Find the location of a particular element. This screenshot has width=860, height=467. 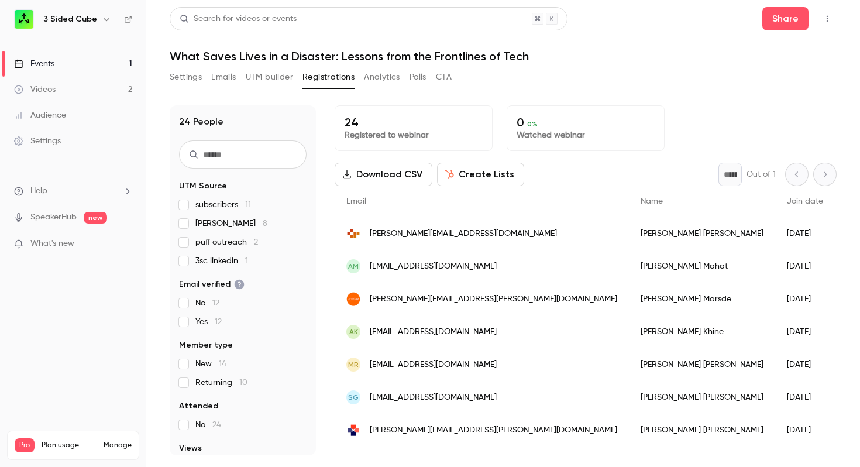

div: Settings is located at coordinates (37, 141).